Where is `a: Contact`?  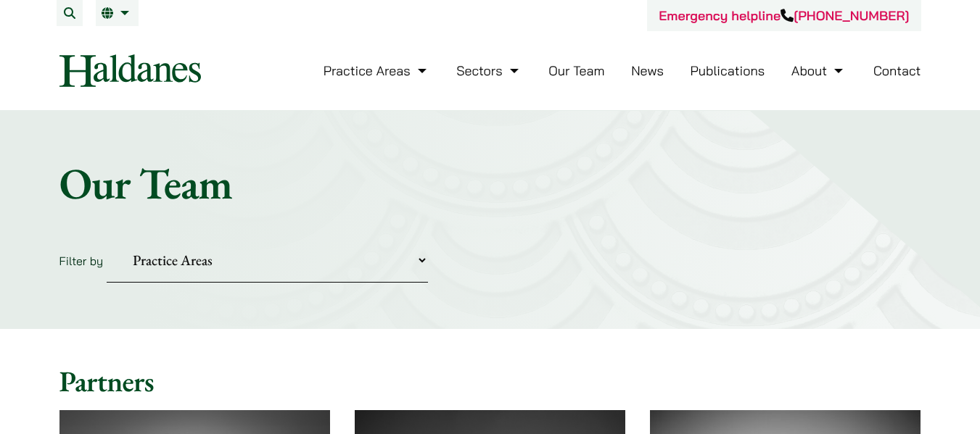 a: Contact is located at coordinates (897, 70).